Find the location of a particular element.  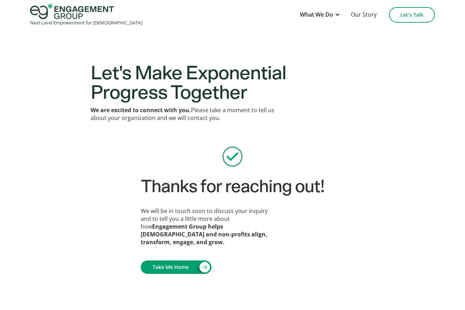

a: home is located at coordinates (86, 15).